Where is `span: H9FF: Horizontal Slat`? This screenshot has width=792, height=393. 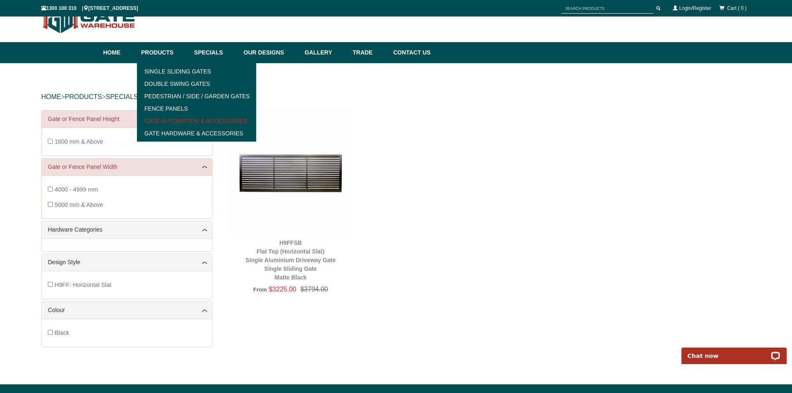 span: H9FF: Horizontal Slat is located at coordinates (83, 285).